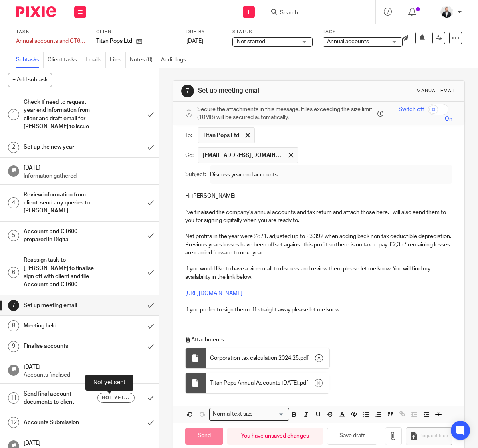 The image size is (478, 448). What do you see at coordinates (319, 273) in the screenshot?
I see `p: If you would like to have a video call to discuss and review them please let me know. You will fi...` at bounding box center [319, 273].